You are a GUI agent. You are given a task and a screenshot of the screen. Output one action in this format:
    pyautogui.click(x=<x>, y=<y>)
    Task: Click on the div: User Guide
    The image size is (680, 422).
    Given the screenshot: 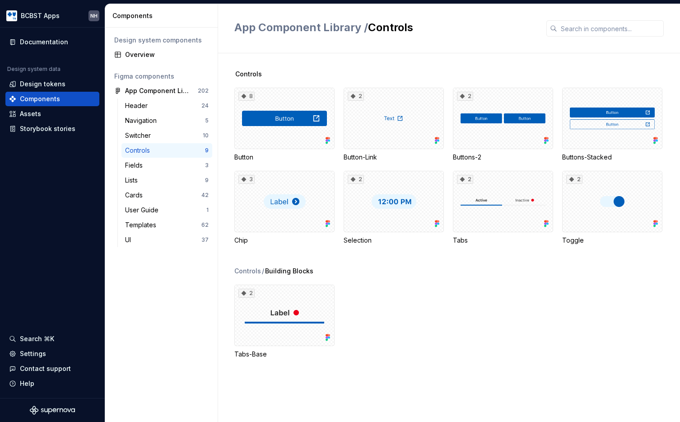 What is the action you would take?
    pyautogui.click(x=144, y=210)
    